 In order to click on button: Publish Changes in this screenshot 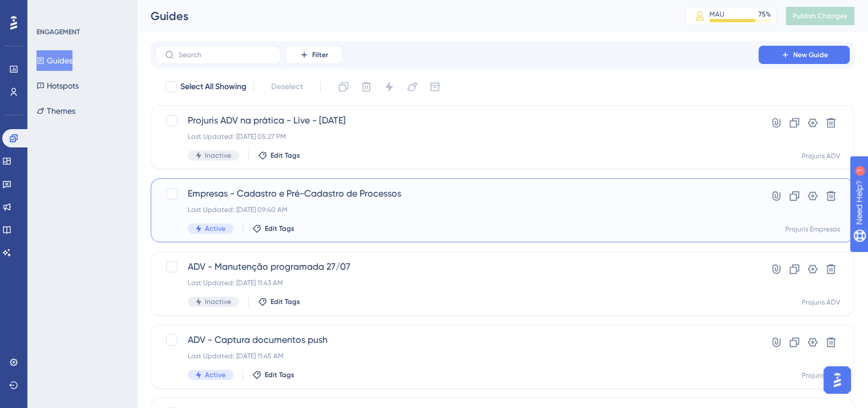, I will do `click(820, 16)`.